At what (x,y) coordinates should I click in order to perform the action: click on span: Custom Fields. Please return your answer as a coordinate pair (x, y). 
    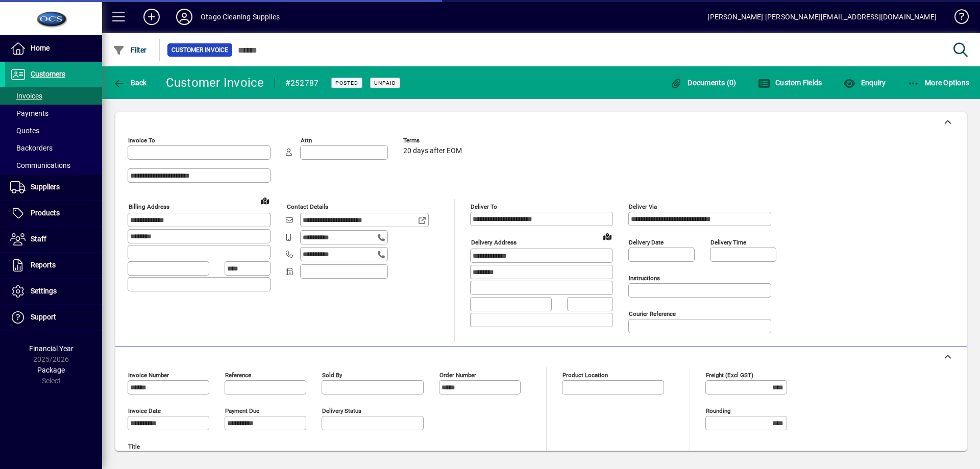
    Looking at the image, I should click on (790, 83).